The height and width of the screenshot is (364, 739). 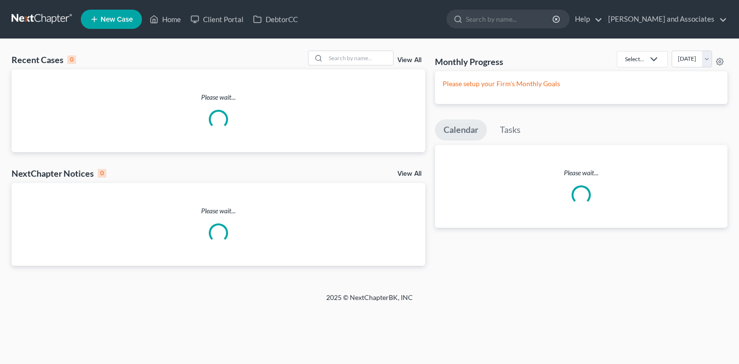 I want to click on a: Help, so click(x=586, y=19).